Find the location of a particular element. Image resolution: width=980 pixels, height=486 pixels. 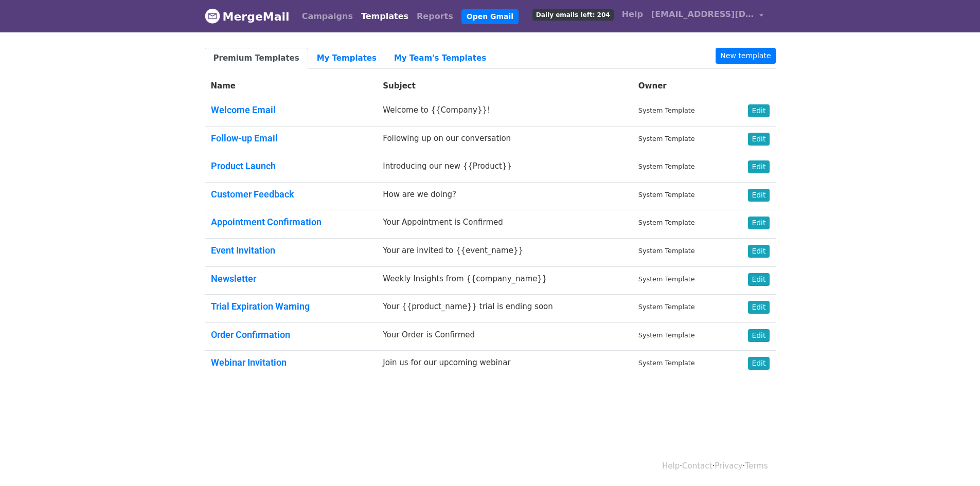

a: Webinar Invitation is located at coordinates (249, 362).